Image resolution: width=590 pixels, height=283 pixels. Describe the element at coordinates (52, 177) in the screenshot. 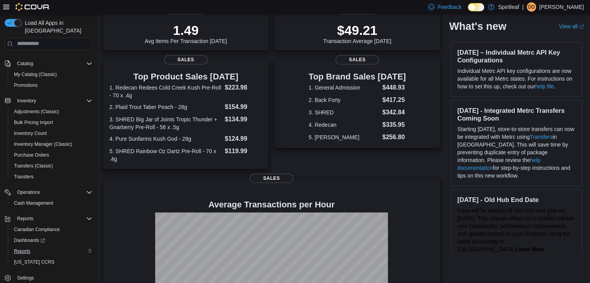

I see `button: Transfers` at that location.